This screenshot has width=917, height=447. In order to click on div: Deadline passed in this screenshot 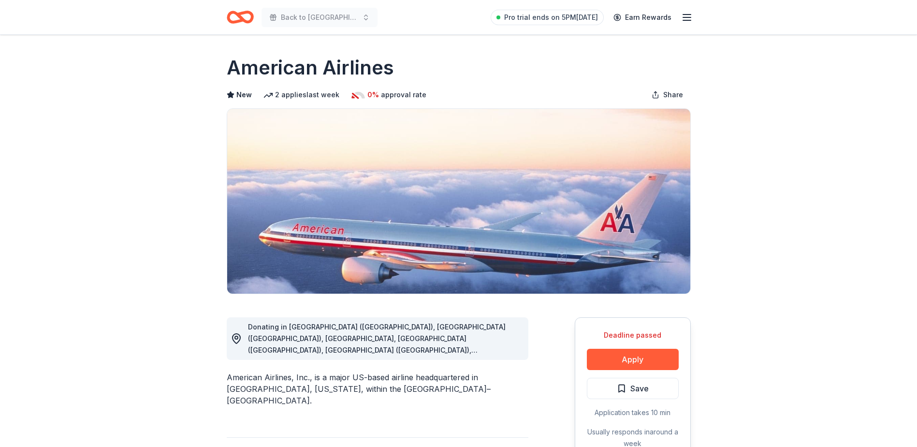, I will do `click(633, 335)`.